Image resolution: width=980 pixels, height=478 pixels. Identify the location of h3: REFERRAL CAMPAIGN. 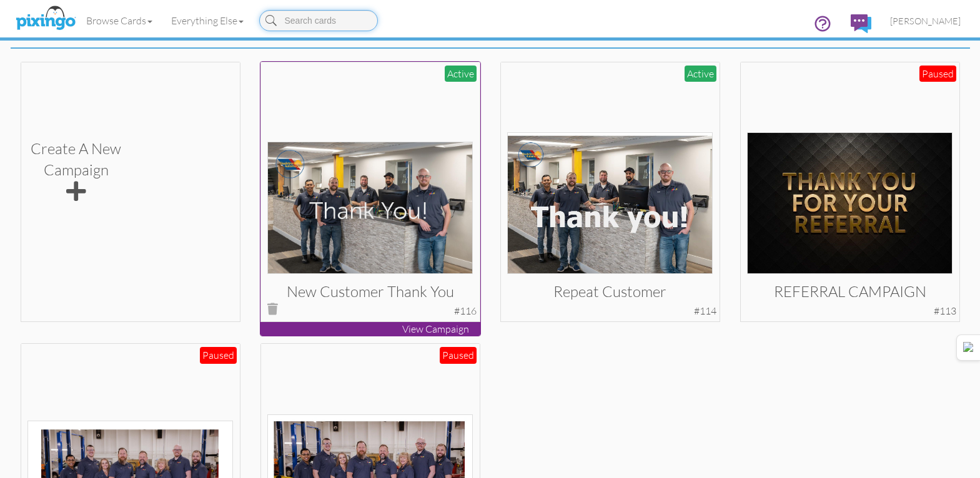
(849, 292).